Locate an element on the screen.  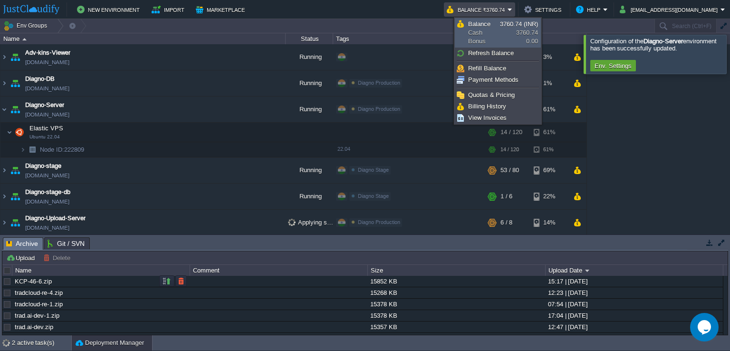
span: Applying settings... is located at coordinates (319, 222).